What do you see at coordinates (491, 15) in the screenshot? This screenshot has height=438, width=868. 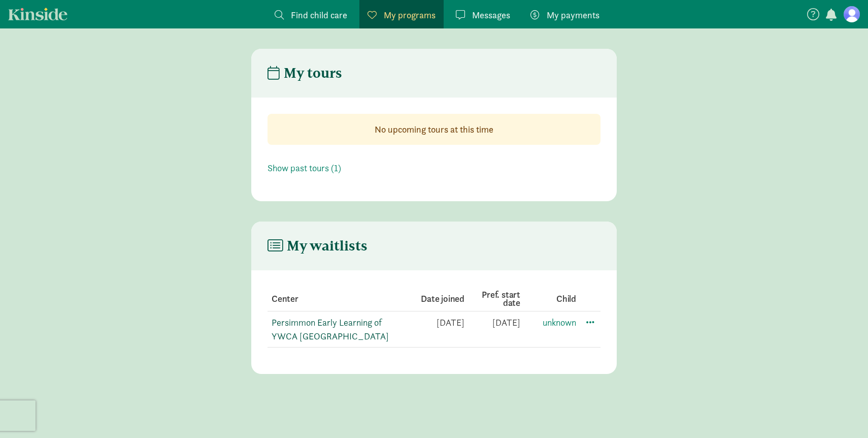 I see `span: Messages` at bounding box center [491, 15].